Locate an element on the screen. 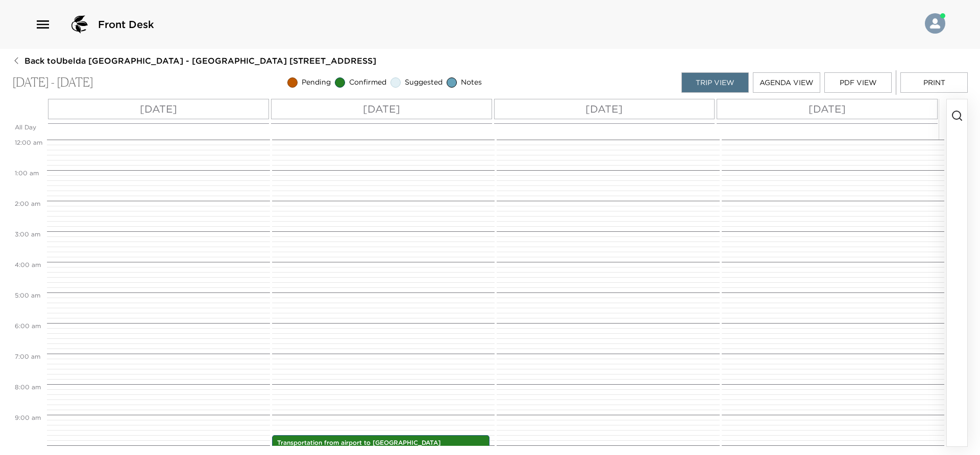 The height and width of the screenshot is (455, 980). span: 7:00 AM is located at coordinates (28, 356).